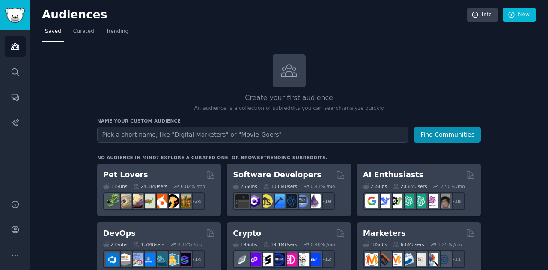 This screenshot has height=270, width=548. I want to click on img: DevOpsLinks, so click(148, 260).